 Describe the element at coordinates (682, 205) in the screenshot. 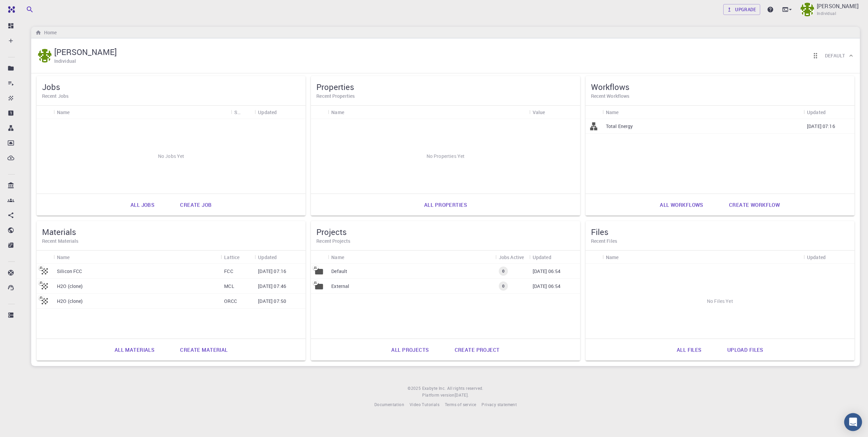

I see `a: All workflows` at that location.